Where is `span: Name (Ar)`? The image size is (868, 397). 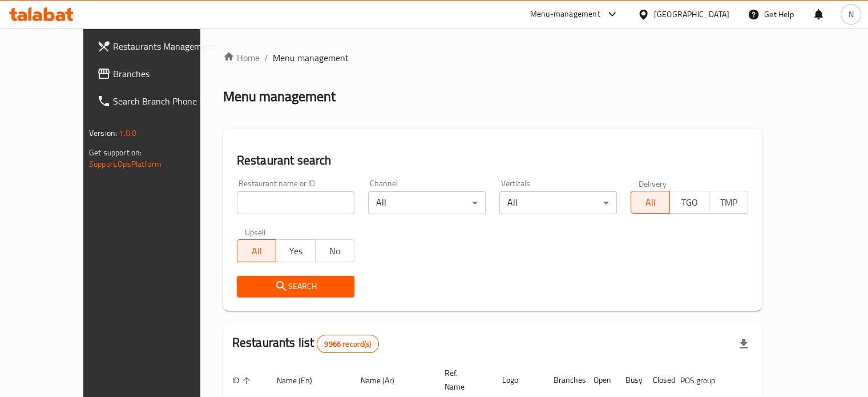
span: Name (Ar) is located at coordinates (384, 381).